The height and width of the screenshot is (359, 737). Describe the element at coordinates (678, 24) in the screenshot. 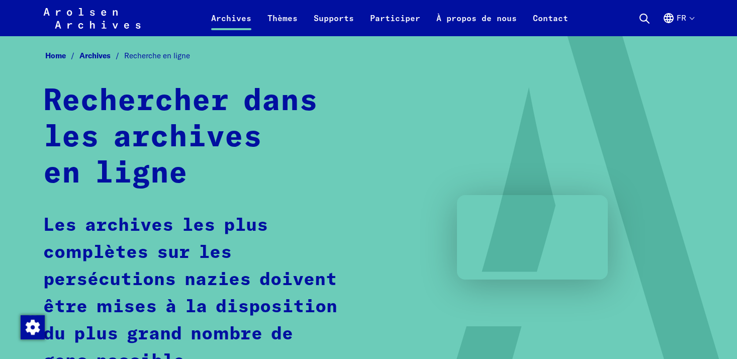

I see `button: Français, sélection de la langue` at that location.